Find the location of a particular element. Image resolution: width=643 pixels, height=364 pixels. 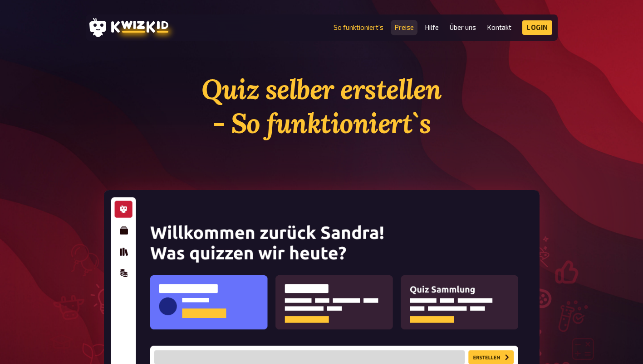

a: Hilfe is located at coordinates (432, 27).